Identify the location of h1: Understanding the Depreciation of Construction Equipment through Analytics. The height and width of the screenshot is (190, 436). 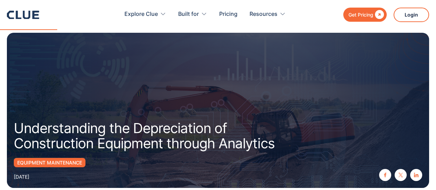
(157, 136).